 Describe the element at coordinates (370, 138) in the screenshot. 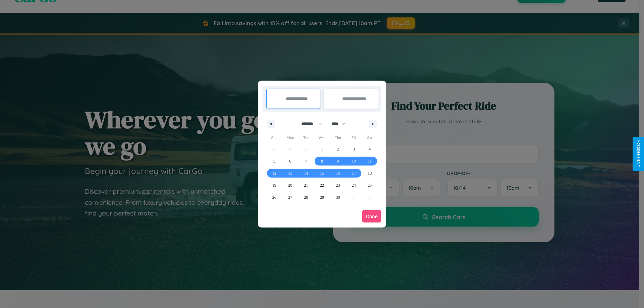

I see `span: Sat` at that location.